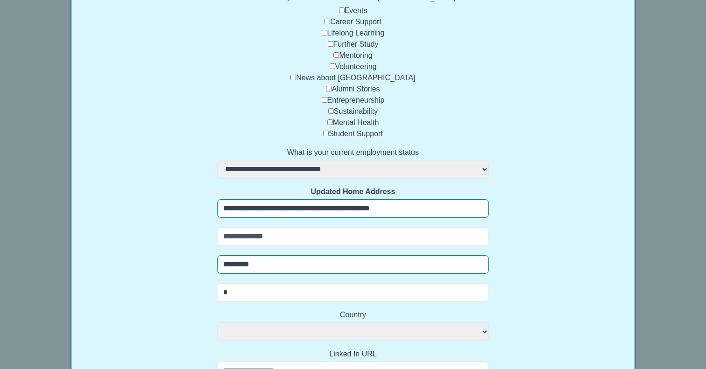  Describe the element at coordinates (356, 122) in the screenshot. I see `label: Mental Health` at that location.